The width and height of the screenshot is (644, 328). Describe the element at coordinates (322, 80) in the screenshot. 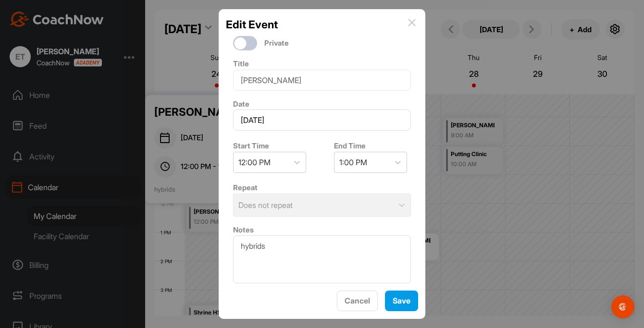

I see `input: Event Name` at that location.